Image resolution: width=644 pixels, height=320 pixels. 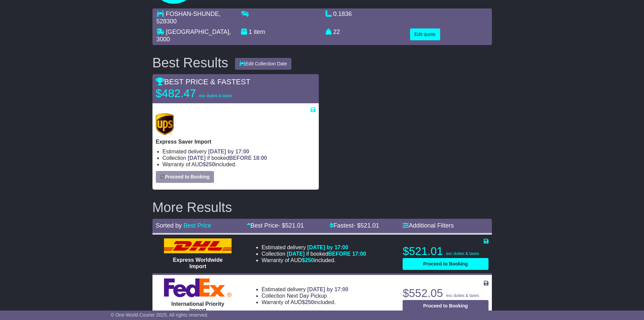 I want to click on img: DHL: Express Worldwide Import, so click(x=197, y=245).